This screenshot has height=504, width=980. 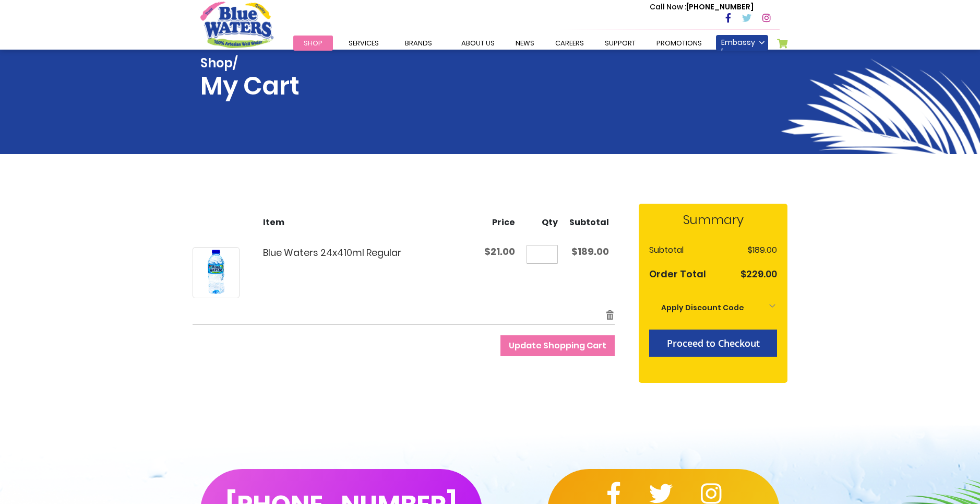 What do you see at coordinates (274, 222) in the screenshot?
I see `span: Item` at bounding box center [274, 222].